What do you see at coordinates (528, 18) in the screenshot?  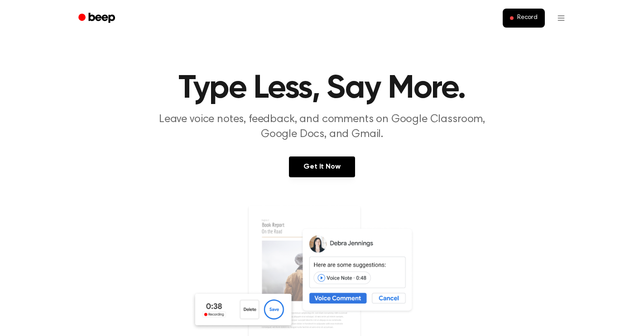 I see `span: Record` at bounding box center [528, 18].